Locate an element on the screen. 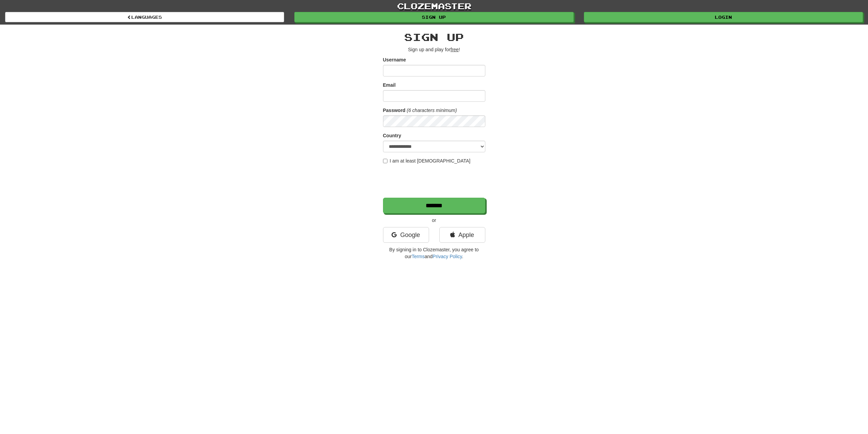  a: Languages is located at coordinates (145, 17).